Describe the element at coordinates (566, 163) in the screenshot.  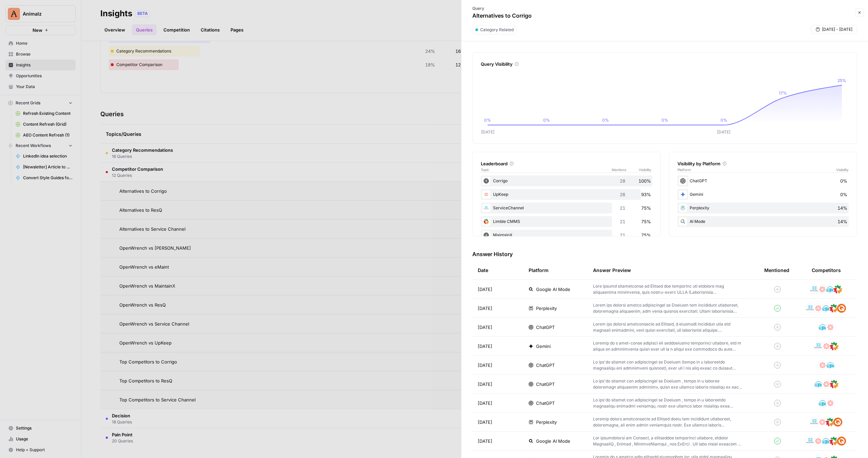
I see `div: Leaderboard` at that location.